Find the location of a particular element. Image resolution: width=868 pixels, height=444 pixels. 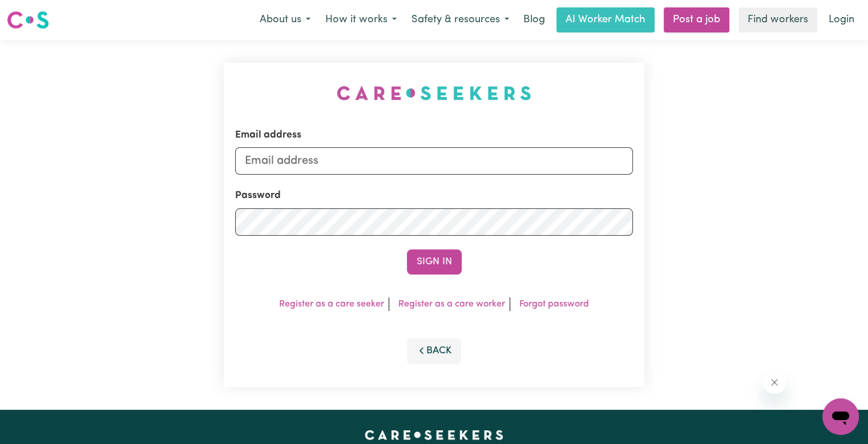

button: Safety & resources is located at coordinates (460, 20).